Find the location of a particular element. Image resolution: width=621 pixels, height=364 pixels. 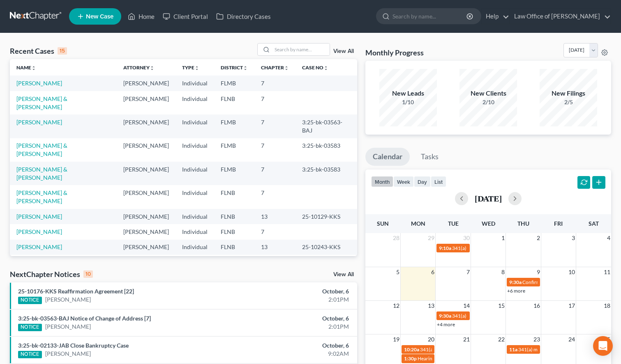

button: list is located at coordinates (438, 182).